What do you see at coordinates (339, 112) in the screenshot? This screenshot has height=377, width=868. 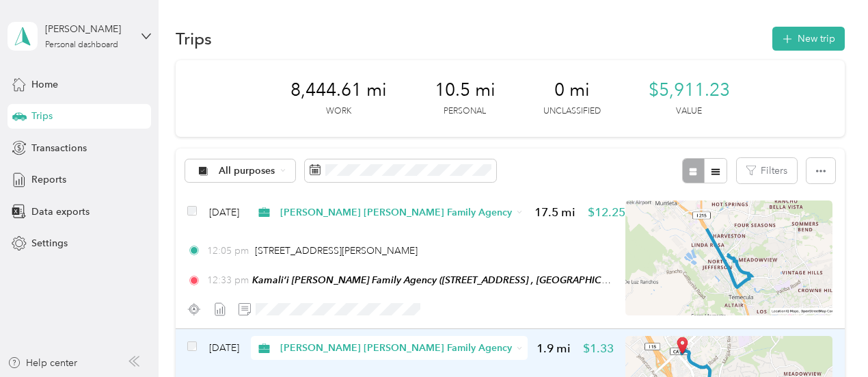 I see `p: Work` at bounding box center [339, 112].